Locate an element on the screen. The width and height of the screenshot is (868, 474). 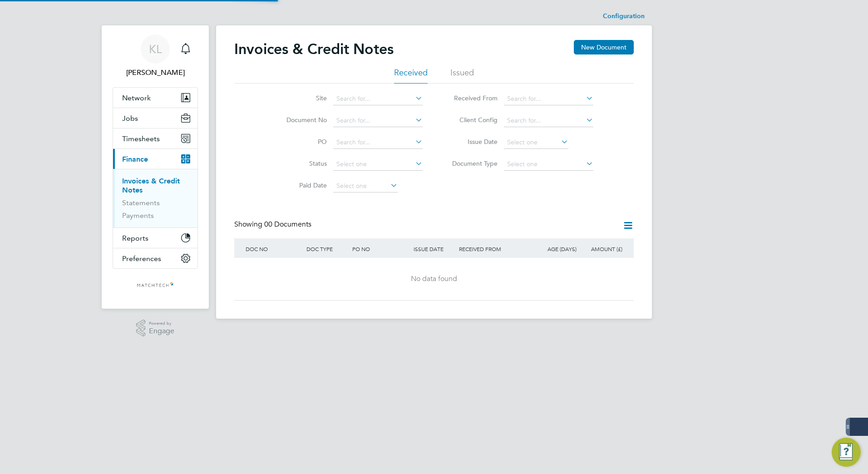
div: ISSUE DATE is located at coordinates (434, 249).